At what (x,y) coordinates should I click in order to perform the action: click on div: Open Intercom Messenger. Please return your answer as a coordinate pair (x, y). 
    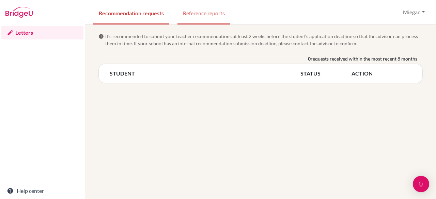
    Looking at the image, I should click on (421, 184).